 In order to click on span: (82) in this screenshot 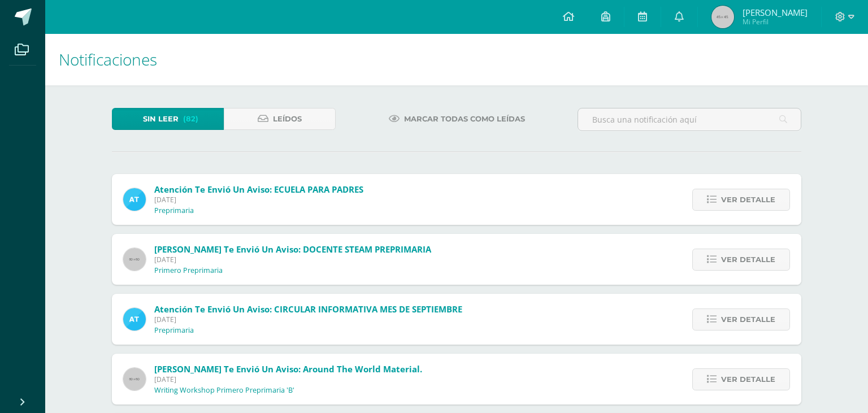, I will do `click(191, 118)`.